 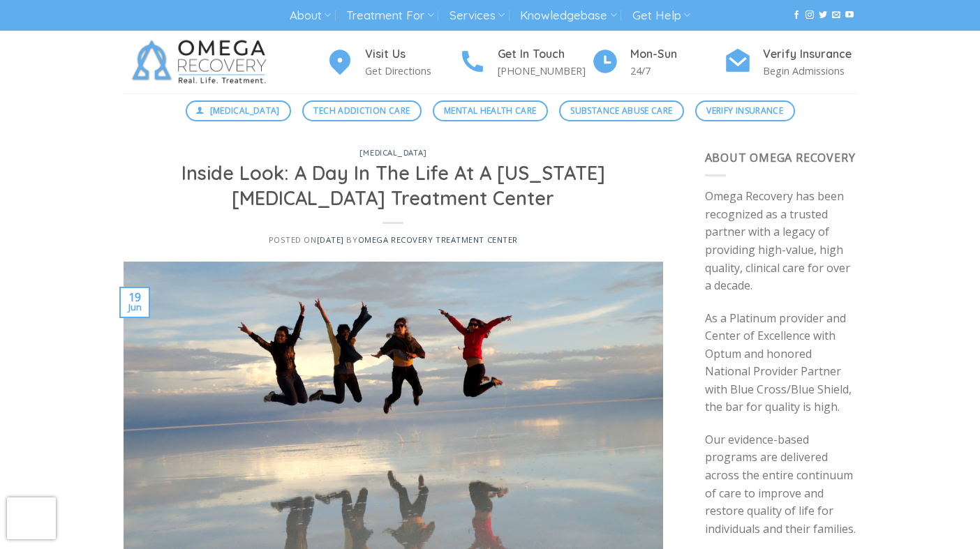 What do you see at coordinates (661, 15) in the screenshot?
I see `a: Get Help` at bounding box center [661, 15].